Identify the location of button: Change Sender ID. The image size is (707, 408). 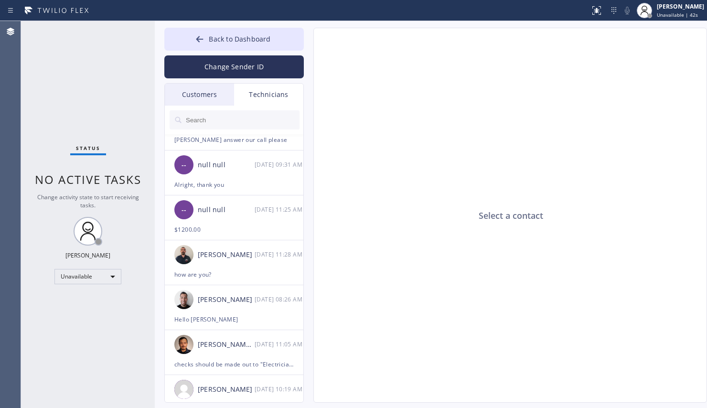
(234, 67).